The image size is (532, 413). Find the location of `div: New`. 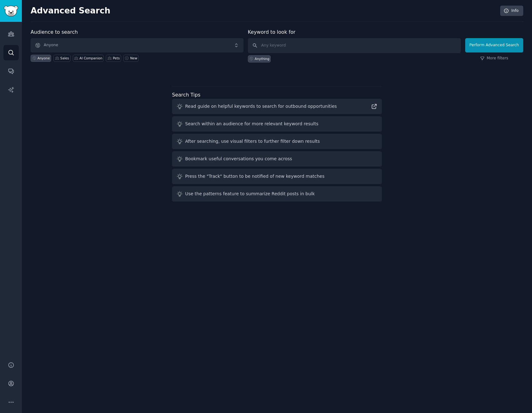

div: New is located at coordinates (134, 58).